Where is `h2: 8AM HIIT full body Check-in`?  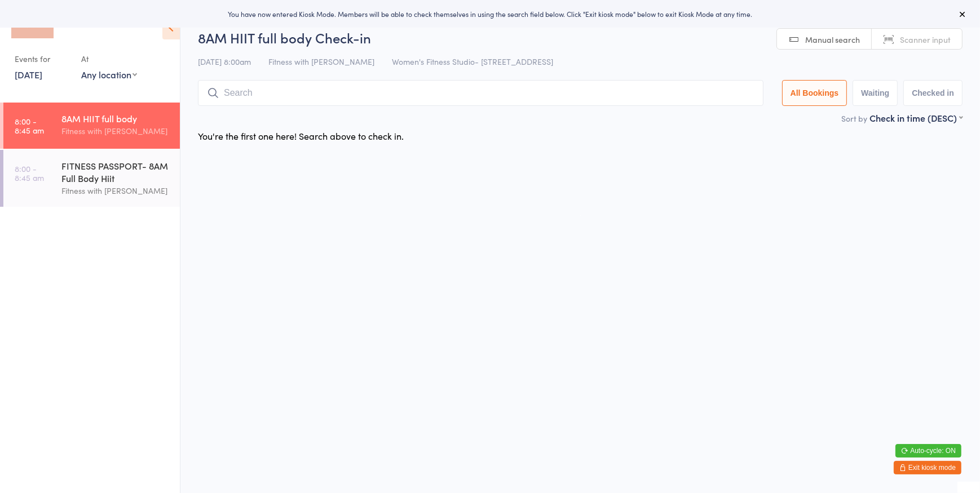 h2: 8AM HIIT full body Check-in is located at coordinates (580, 38).